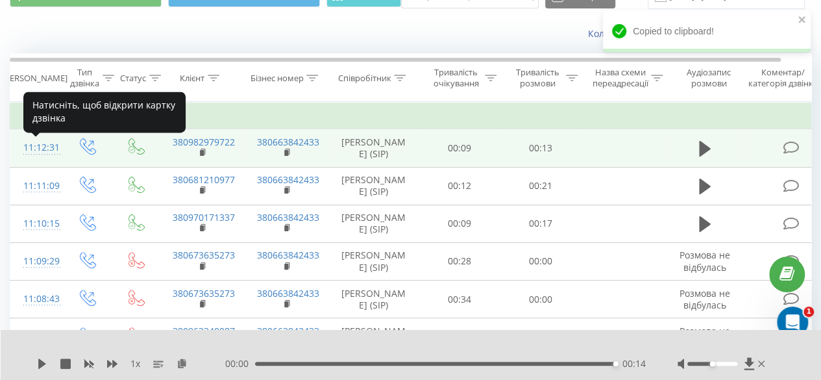 Image resolution: width=821 pixels, height=380 pixels. What do you see at coordinates (541, 223) in the screenshot?
I see `td: 00:17` at bounding box center [541, 223].